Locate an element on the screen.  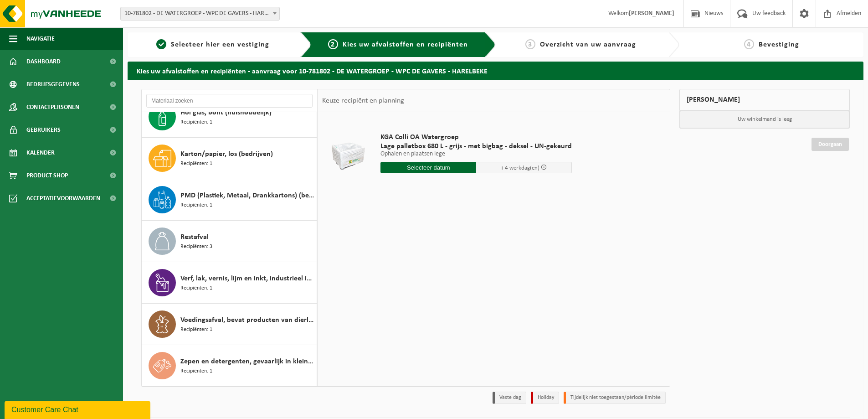
span: Navigatie is located at coordinates (40, 39).